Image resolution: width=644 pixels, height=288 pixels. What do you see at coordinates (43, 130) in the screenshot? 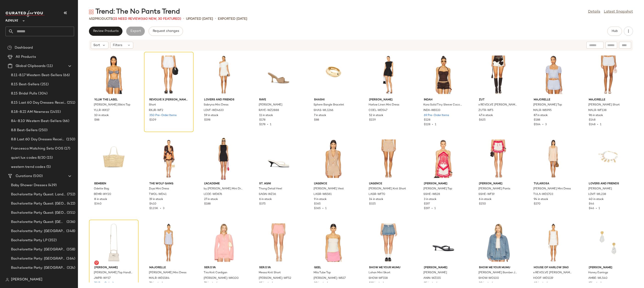
I see `span: (250)` at bounding box center [43, 130].